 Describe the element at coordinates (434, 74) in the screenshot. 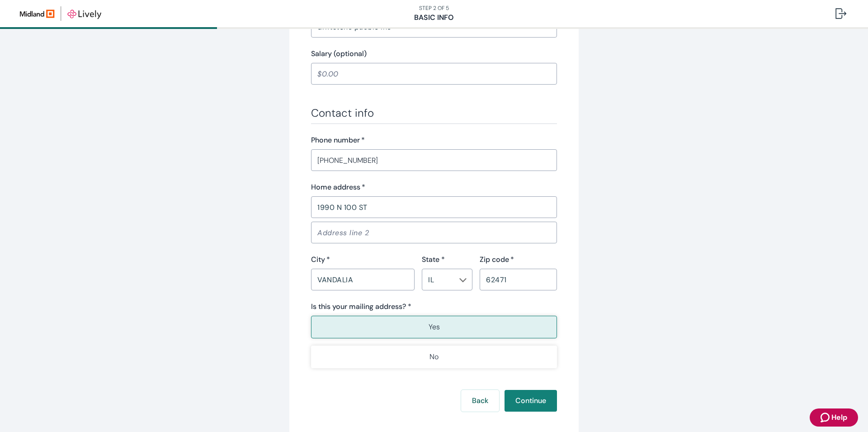

I see `input: $0.00` at that location.